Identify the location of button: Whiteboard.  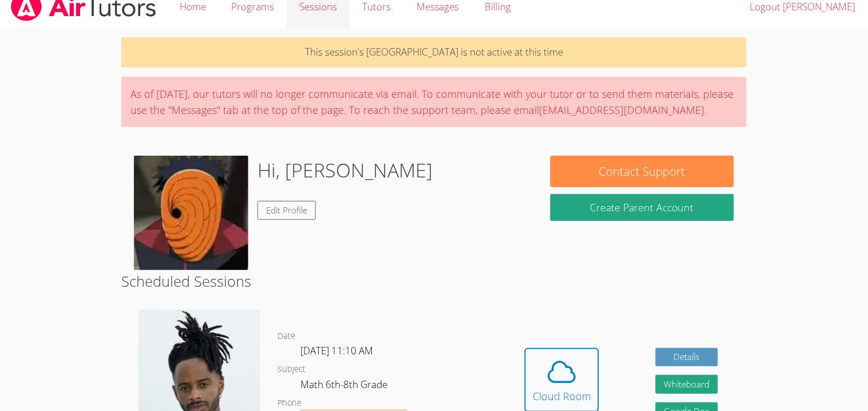
(687, 384).